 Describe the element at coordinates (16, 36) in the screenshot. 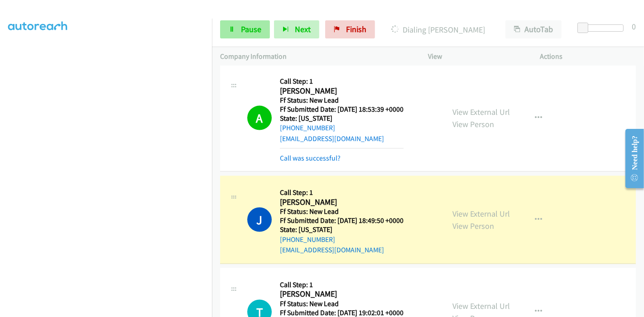

I see `div: Open Resource Center` at that location.